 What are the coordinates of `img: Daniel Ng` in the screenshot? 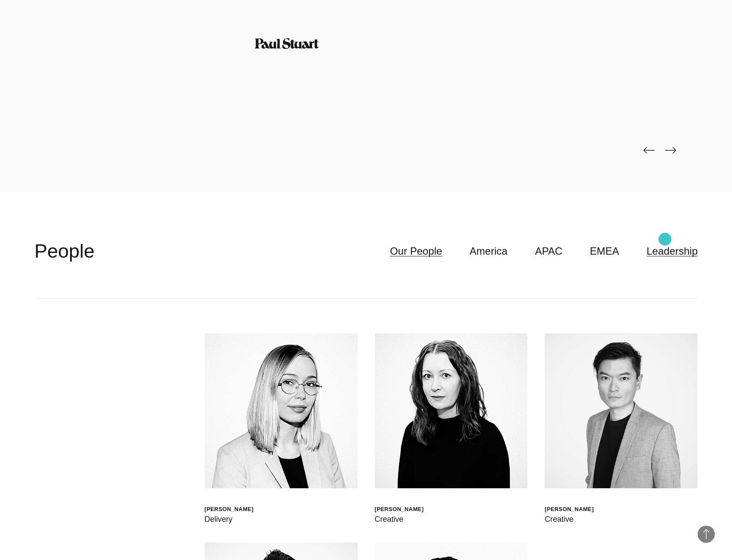 It's located at (621, 411).